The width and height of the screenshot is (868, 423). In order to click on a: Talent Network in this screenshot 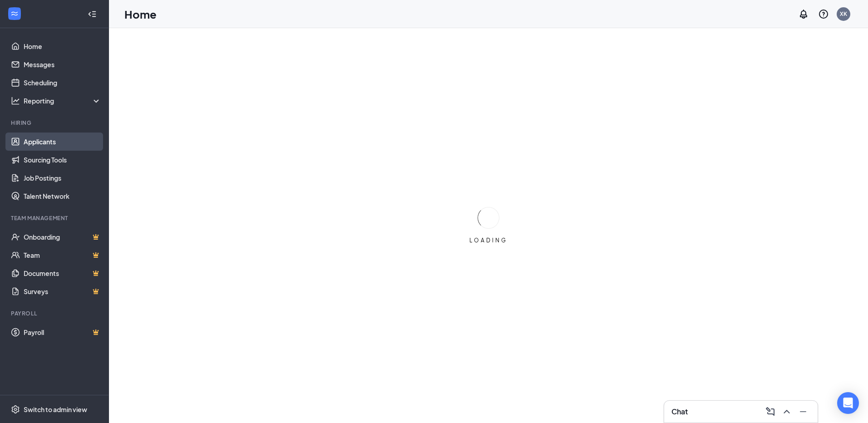, I will do `click(62, 196)`.